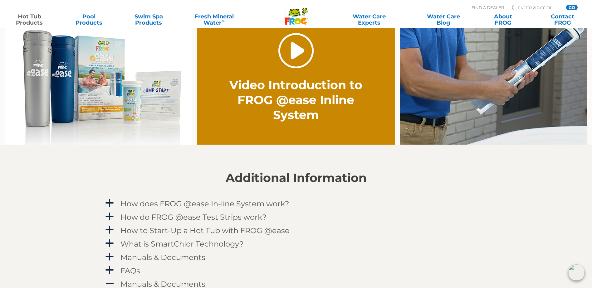 Image resolution: width=592 pixels, height=288 pixels. Describe the element at coordinates (296, 244) in the screenshot. I see `a: a What is SmartChlor Technology?` at that location.